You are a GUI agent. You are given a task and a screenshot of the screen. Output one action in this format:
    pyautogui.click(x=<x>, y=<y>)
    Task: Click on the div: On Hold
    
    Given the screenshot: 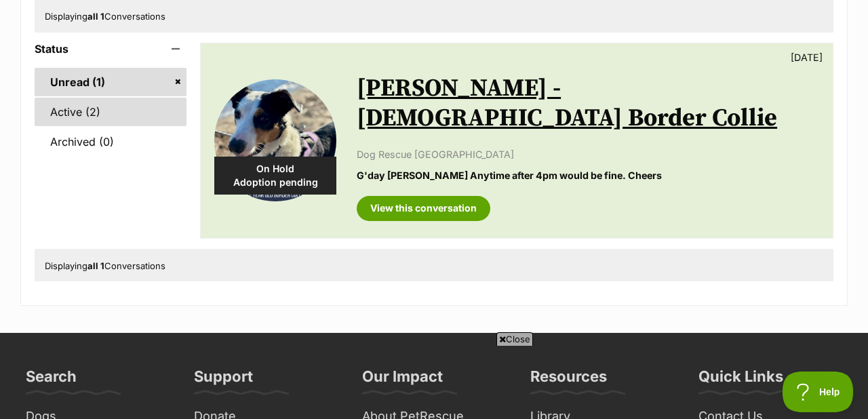 What is the action you would take?
    pyautogui.click(x=275, y=175)
    